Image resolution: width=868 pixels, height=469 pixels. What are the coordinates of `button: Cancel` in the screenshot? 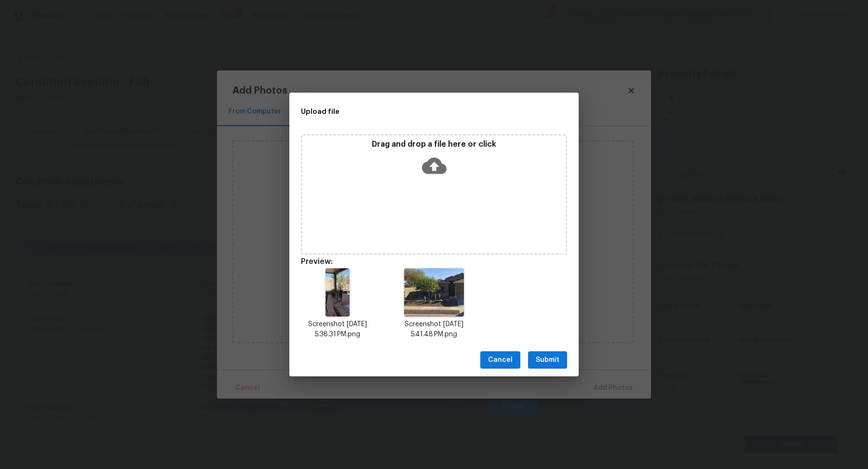 It's located at (500, 360).